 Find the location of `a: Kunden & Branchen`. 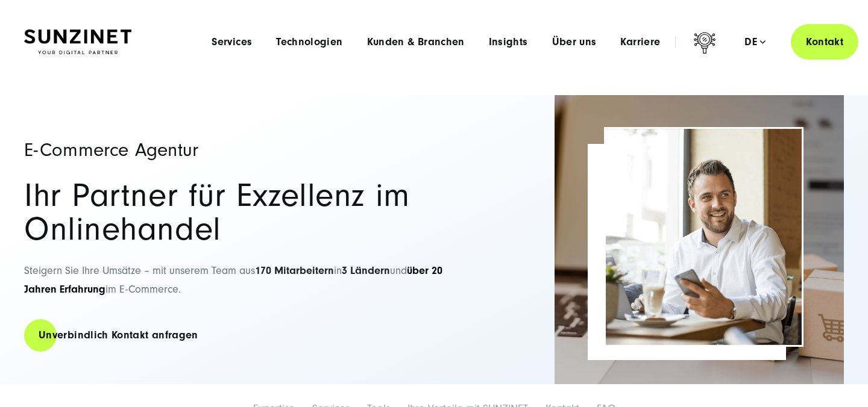

a: Kunden & Branchen is located at coordinates (416, 42).